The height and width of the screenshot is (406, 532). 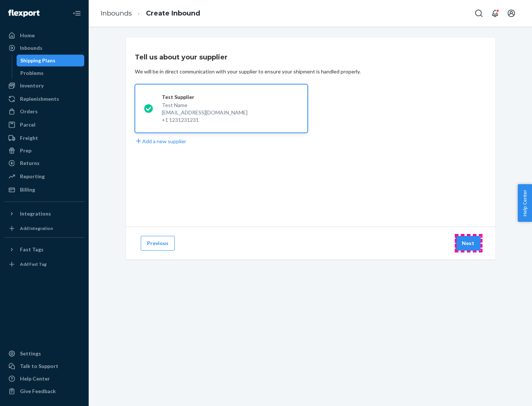 What do you see at coordinates (29, 163) in the screenshot?
I see `div: Returns` at bounding box center [29, 163].